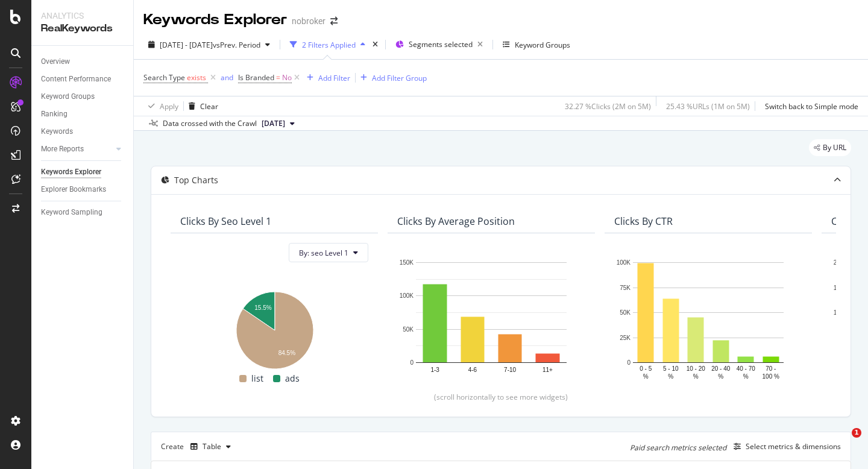 This screenshot has width=868, height=469. I want to click on div: Keywords, so click(57, 131).